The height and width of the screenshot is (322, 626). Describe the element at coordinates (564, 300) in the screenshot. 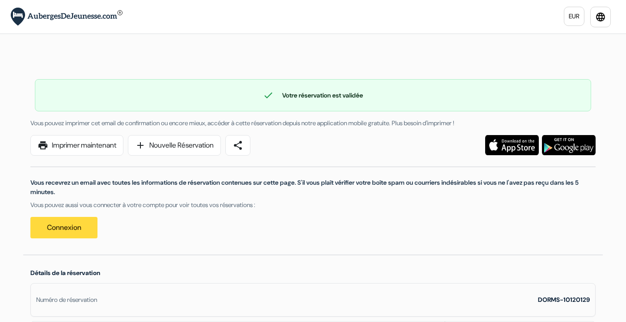

I see `strong: DORMS-10120129` at that location.